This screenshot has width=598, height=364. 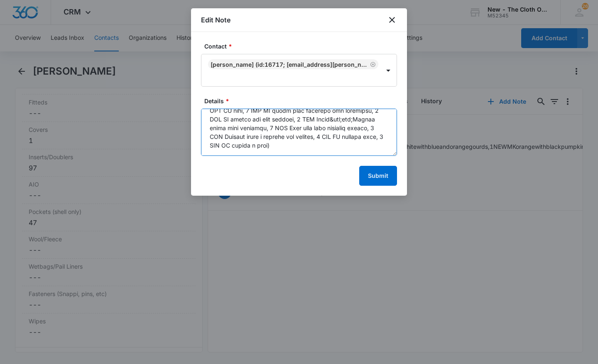 What do you see at coordinates (216, 20) in the screenshot?
I see `h1: Edit Note` at bounding box center [216, 20].